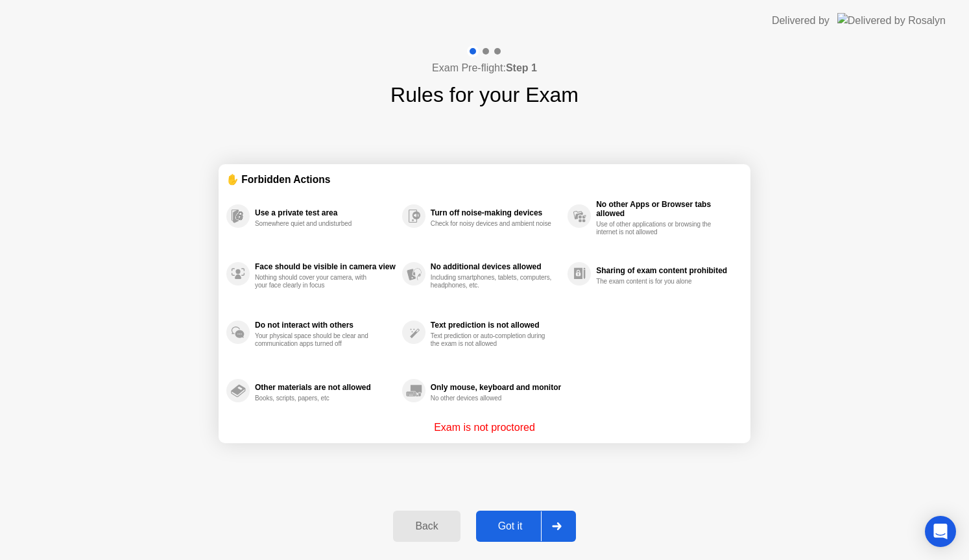 The width and height of the screenshot is (969, 560). I want to click on h4: Exam Pre-flight:, so click(485, 68).